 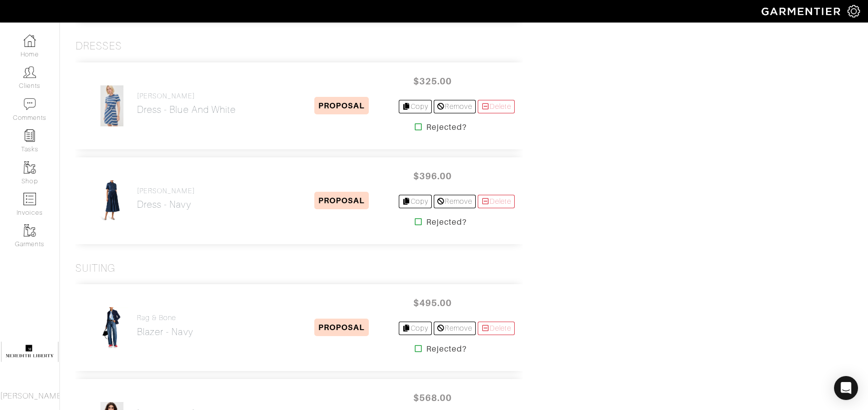 I want to click on img: jwAJFNGcQNRAKCy2bDqa2o63, so click(x=112, y=328).